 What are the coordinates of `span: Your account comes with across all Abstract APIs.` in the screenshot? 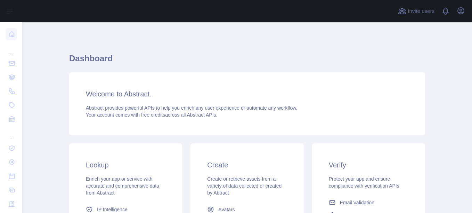 It's located at (152, 115).